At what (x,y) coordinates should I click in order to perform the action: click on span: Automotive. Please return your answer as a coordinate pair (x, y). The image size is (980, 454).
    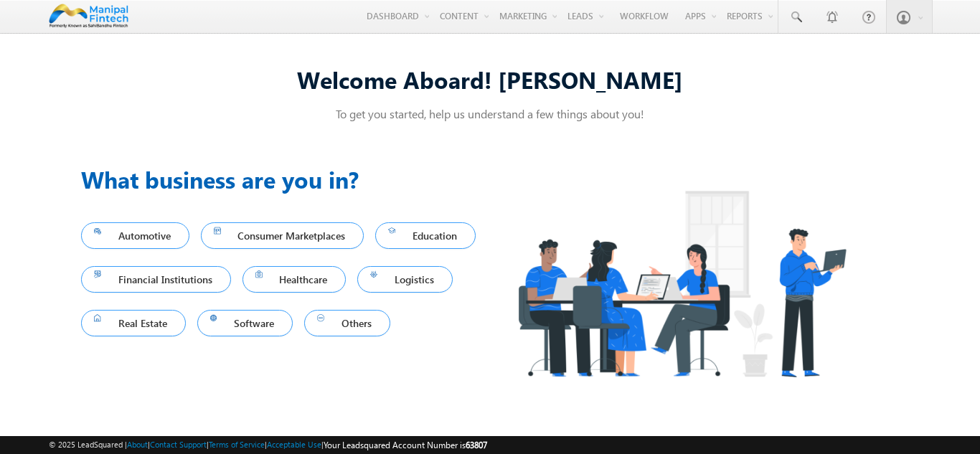
    Looking at the image, I should click on (135, 236).